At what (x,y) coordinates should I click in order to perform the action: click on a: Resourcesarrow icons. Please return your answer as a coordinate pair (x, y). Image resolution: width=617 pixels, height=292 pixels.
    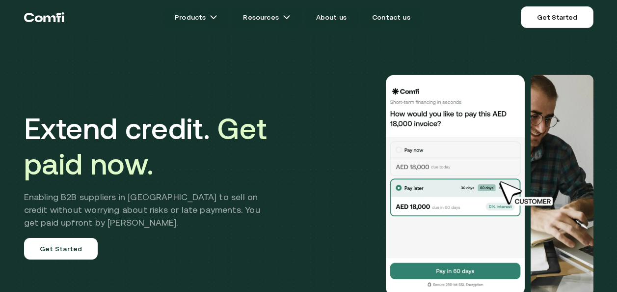
    Looking at the image, I should click on (267, 17).